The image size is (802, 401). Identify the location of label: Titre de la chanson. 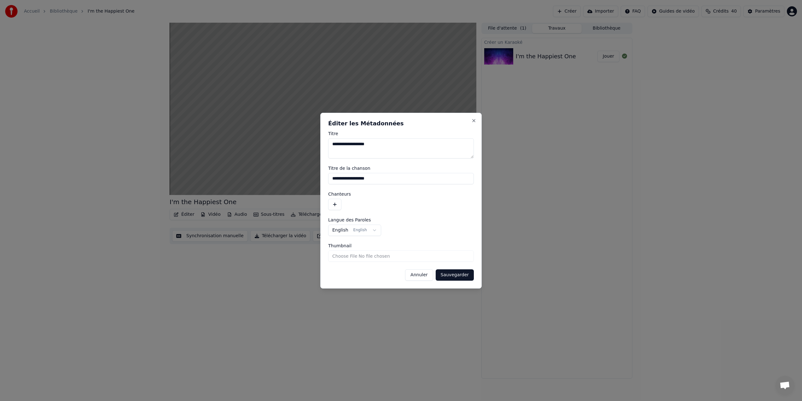
(401, 168).